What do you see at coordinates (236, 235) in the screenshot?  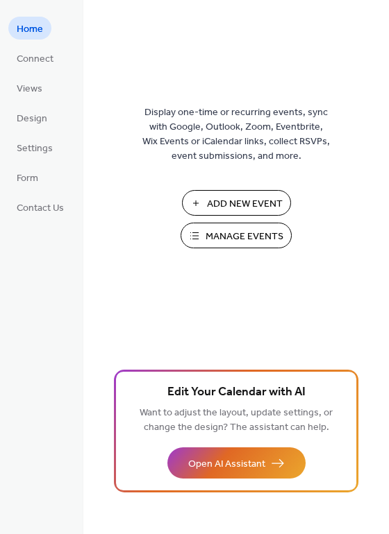 I see `button: Manage Events` at bounding box center [236, 235].